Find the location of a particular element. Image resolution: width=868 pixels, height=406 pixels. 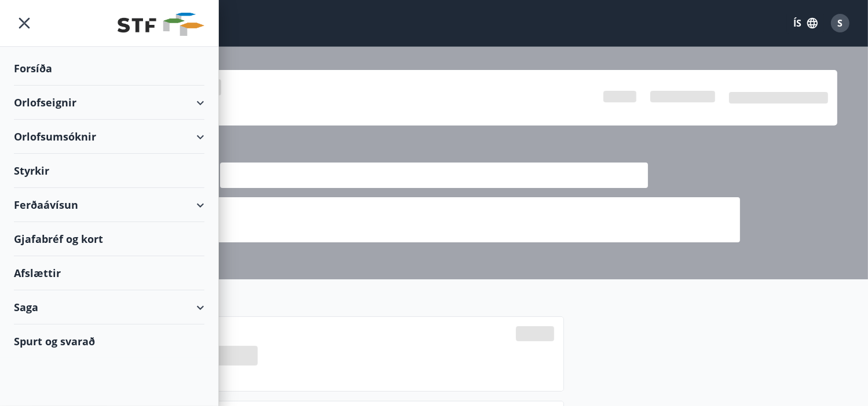

div: Saga is located at coordinates (109, 308).